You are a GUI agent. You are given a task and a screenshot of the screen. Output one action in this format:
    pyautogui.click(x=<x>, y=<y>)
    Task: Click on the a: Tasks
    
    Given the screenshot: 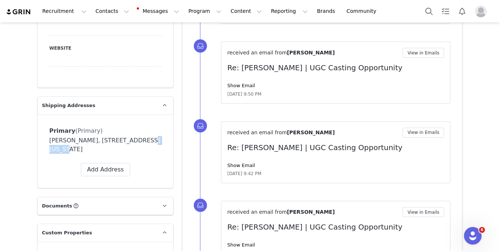 What is the action you would take?
    pyautogui.click(x=445, y=11)
    